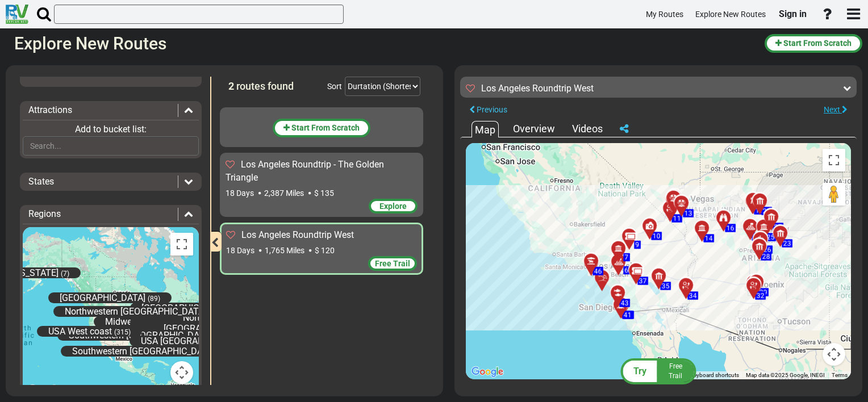  I want to click on span: 6, so click(627, 270).